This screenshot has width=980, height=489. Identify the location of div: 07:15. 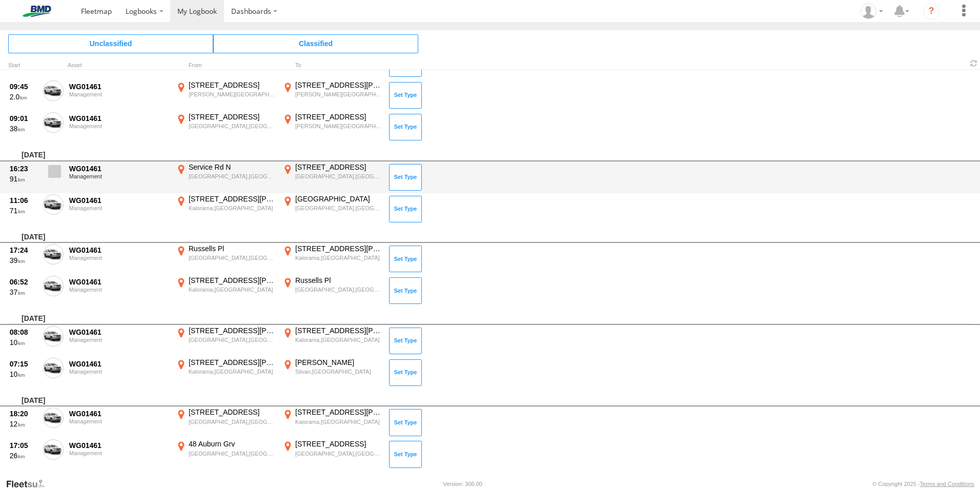
(24, 364).